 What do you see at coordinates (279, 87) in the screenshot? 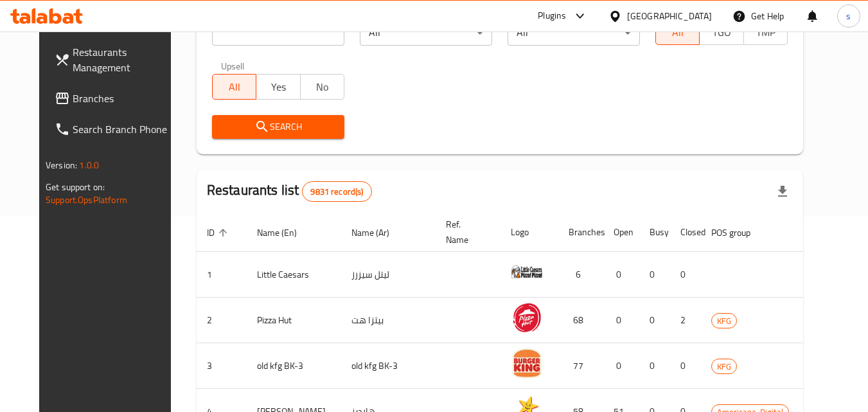
I see `span: Yes` at bounding box center [279, 87].